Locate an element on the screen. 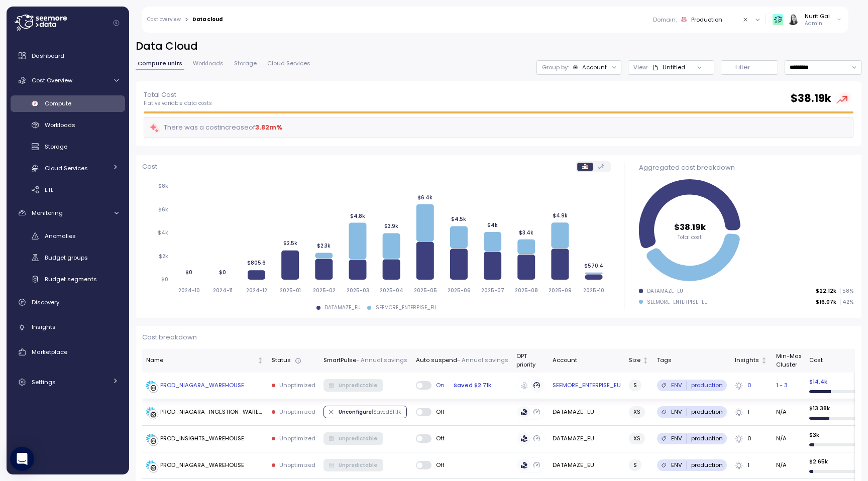 The height and width of the screenshot is (481, 868). div: SmartPulse is located at coordinates (365, 361).